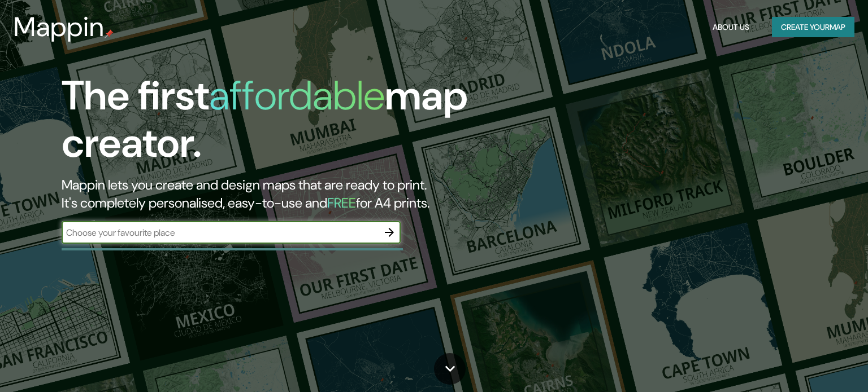 The image size is (868, 392). I want to click on h2: Mappin lets you create and design maps that are ready to print. It's completely personalised, eas..., so click(278, 194).